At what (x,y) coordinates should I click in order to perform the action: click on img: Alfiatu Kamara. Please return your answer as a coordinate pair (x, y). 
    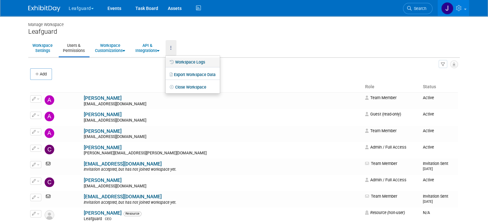
    Looking at the image, I should click on (49, 116).